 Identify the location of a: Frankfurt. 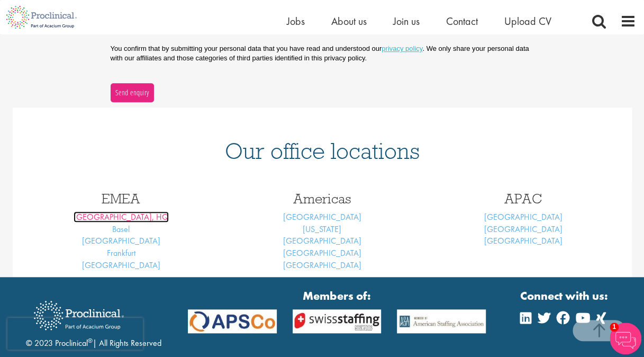
(121, 253).